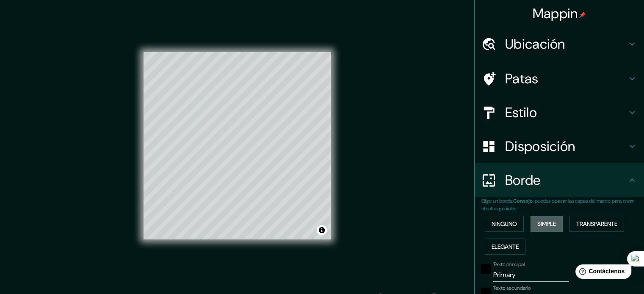 This screenshot has width=644, height=294. What do you see at coordinates (559, 79) in the screenshot?
I see `div: Patas` at bounding box center [559, 79].